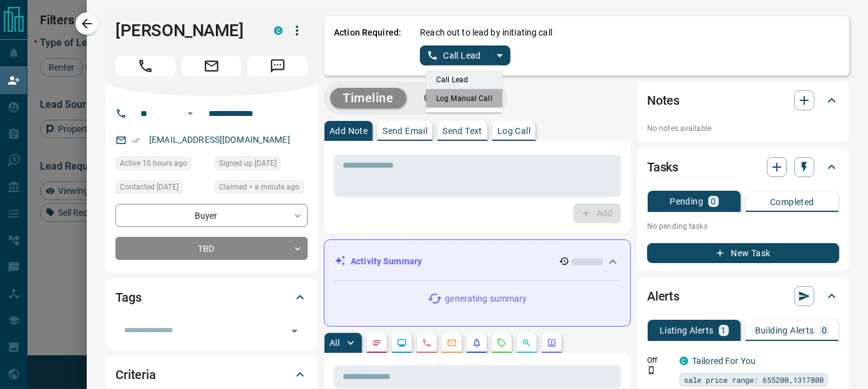 The image size is (868, 389). I want to click on div: split button, so click(465, 55).